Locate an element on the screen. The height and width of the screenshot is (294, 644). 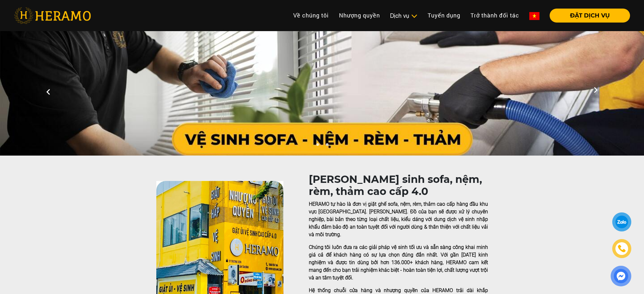
a: Nhượng quyền is located at coordinates (359, 15).